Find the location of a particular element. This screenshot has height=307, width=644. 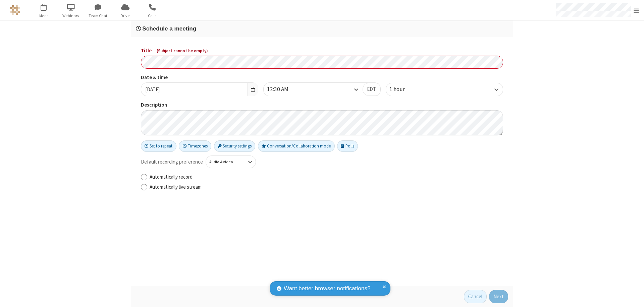

span: Meet is located at coordinates (44, 16).